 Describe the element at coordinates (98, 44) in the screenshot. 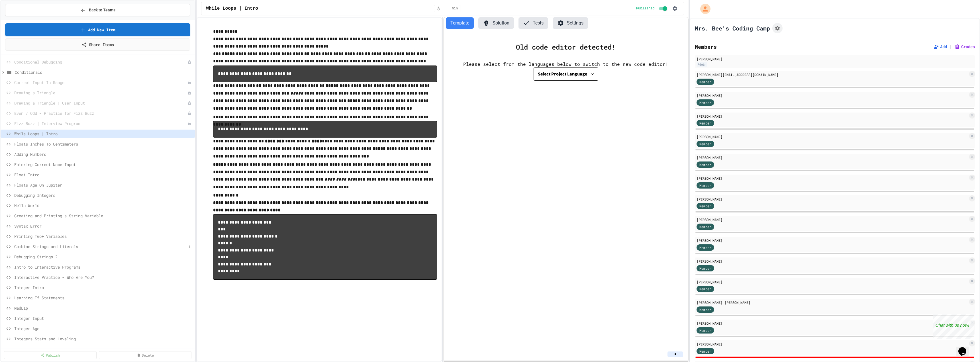

I see `a: Share Items` at that location.